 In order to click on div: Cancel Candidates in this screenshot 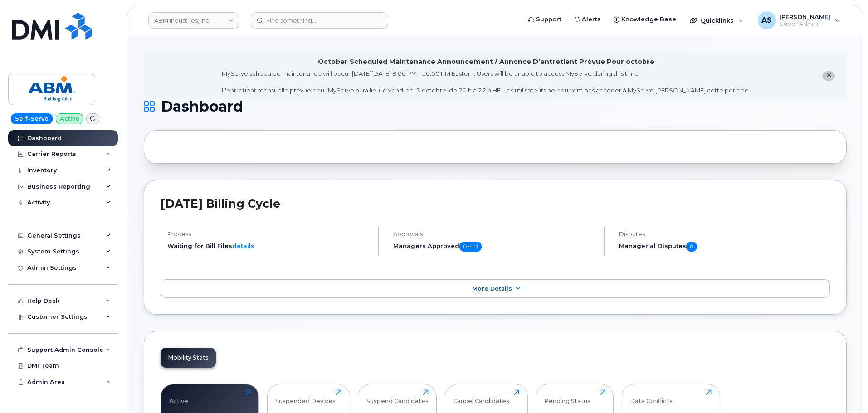, I will do `click(481, 397)`.